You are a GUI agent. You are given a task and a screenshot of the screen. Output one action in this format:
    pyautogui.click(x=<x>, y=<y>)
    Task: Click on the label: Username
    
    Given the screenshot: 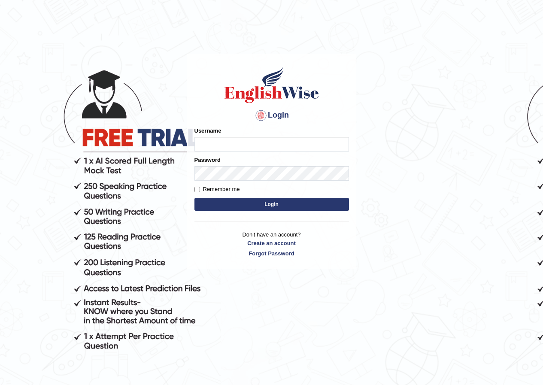 What is the action you would take?
    pyautogui.click(x=208, y=130)
    